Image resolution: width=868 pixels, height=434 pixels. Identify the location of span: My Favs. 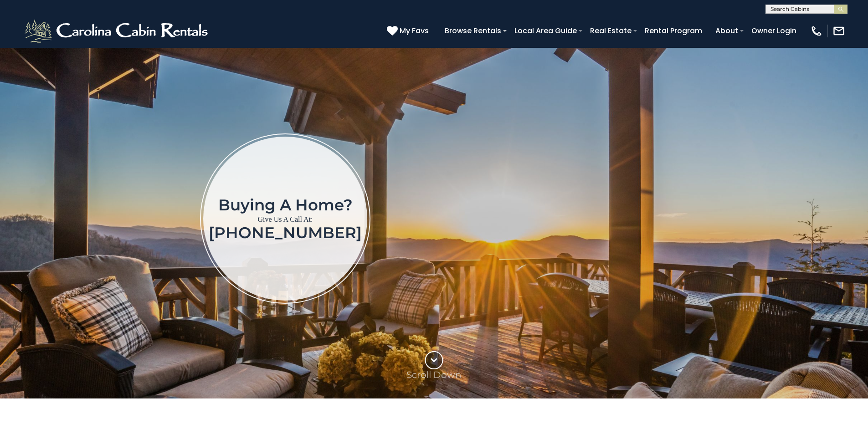
(414, 31).